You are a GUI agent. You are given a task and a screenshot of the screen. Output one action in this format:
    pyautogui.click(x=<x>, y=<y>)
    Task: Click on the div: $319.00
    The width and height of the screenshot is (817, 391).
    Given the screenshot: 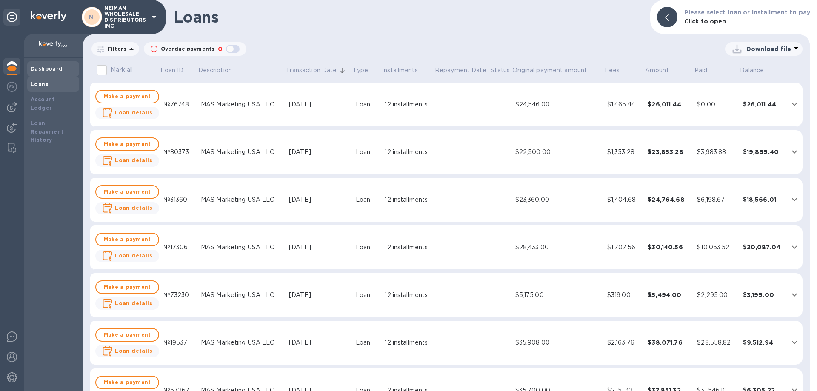 What is the action you would take?
    pyautogui.click(x=624, y=295)
    